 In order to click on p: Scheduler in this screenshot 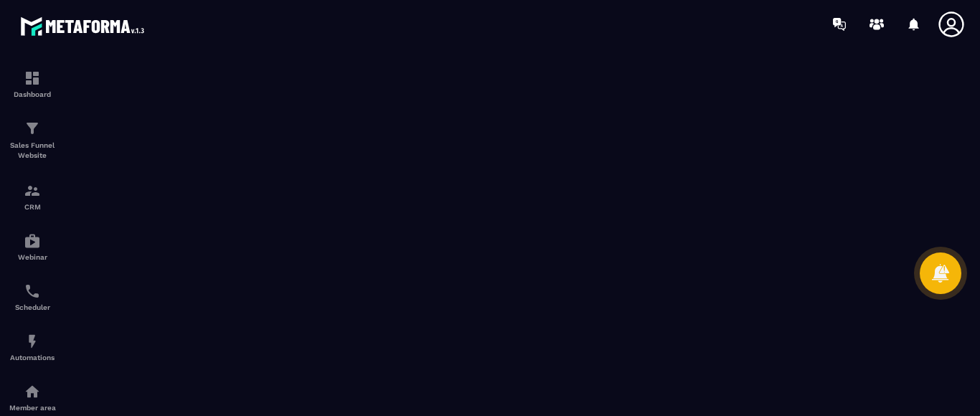, I will do `click(32, 307)`.